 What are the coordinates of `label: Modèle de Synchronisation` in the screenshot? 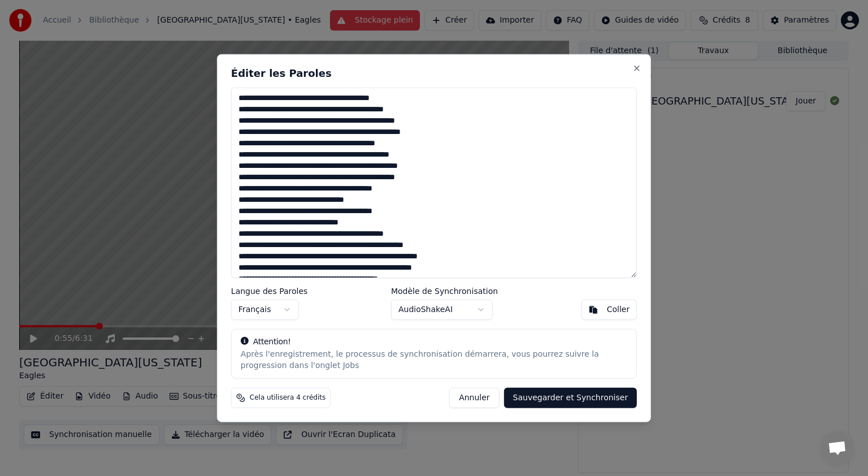 It's located at (444, 291).